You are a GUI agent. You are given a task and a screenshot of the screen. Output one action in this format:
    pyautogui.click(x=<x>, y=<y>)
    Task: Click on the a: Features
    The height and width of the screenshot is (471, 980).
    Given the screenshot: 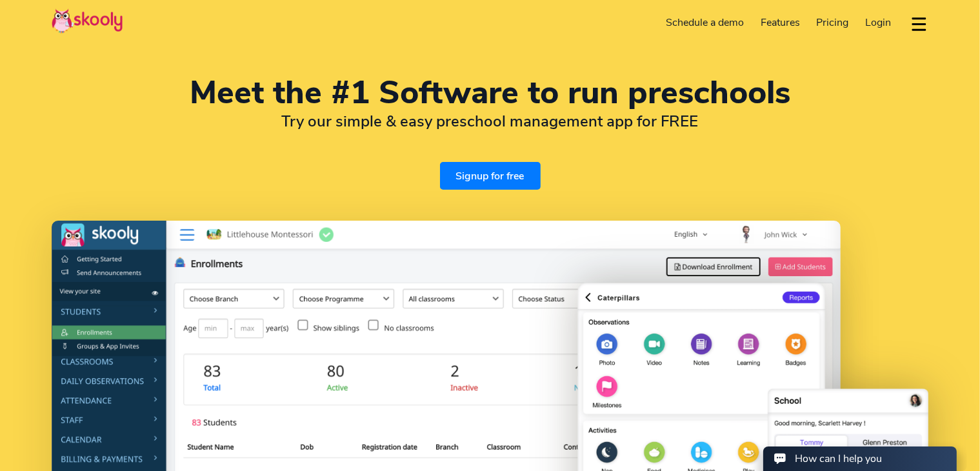 What is the action you would take?
    pyautogui.click(x=780, y=23)
    